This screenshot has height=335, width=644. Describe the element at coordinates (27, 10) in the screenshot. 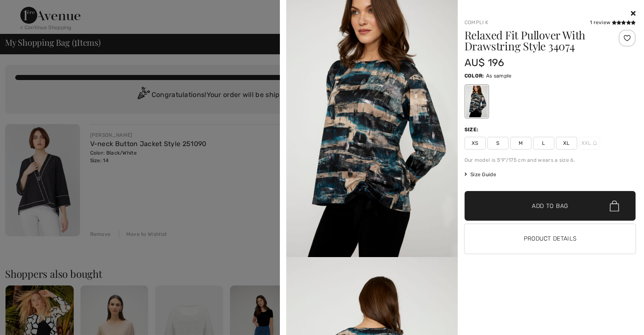

I see `span: Help` at that location.